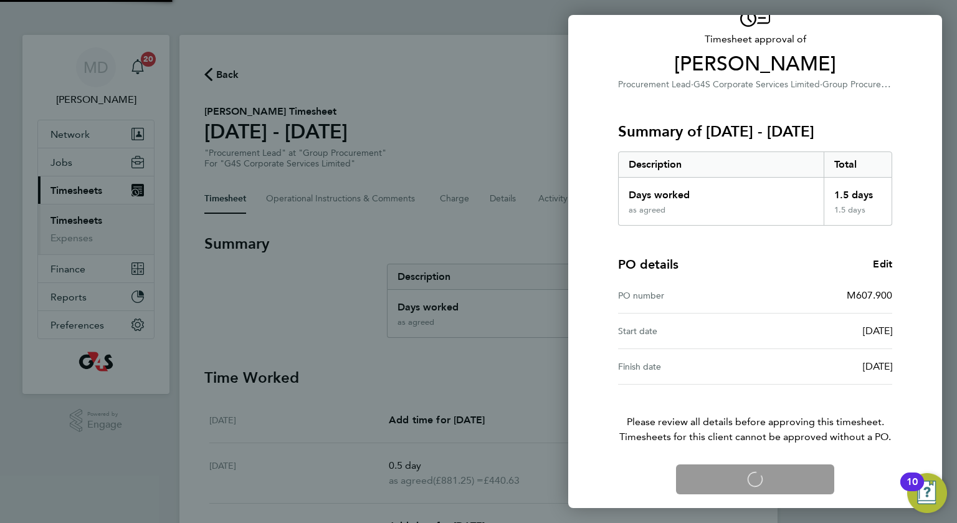 This screenshot has width=957, height=523. What do you see at coordinates (648, 264) in the screenshot?
I see `h4: PO details` at bounding box center [648, 264].